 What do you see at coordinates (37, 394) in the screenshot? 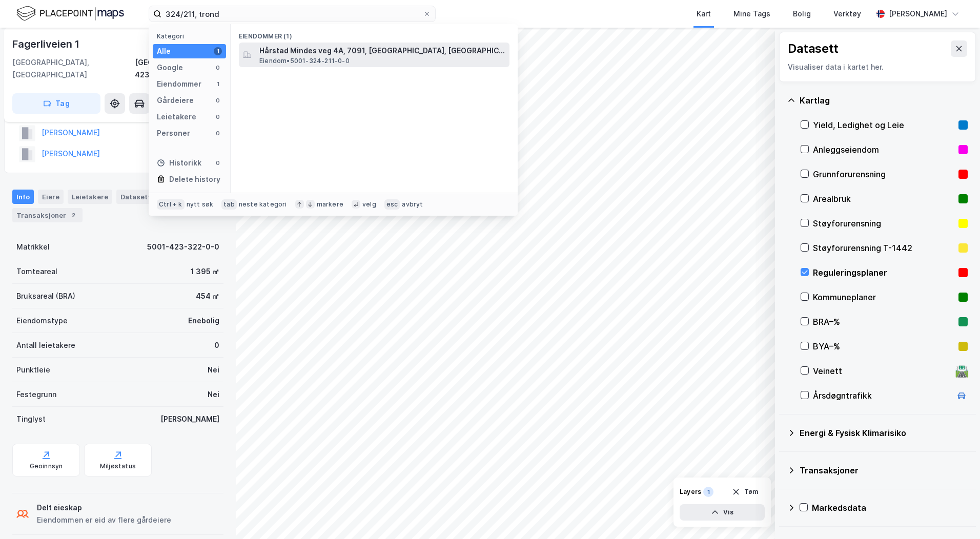
I see `div: Festegrunn` at bounding box center [37, 394].